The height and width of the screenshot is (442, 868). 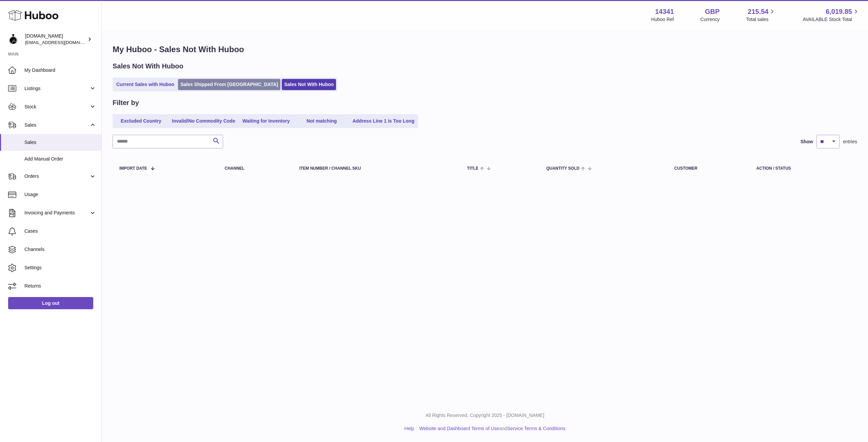 What do you see at coordinates (839, 12) in the screenshot?
I see `span: 6,019.85` at bounding box center [839, 12].